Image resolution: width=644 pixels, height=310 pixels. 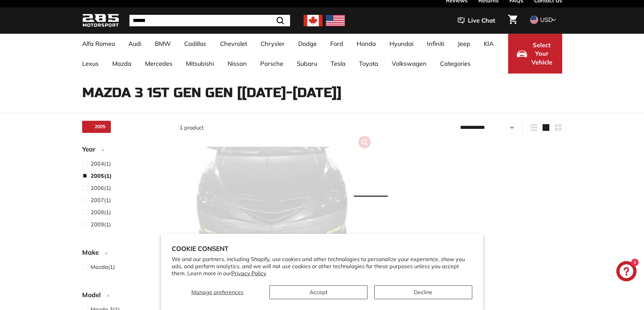 What do you see at coordinates (409, 63) in the screenshot?
I see `a: Volkswagen` at bounding box center [409, 63].